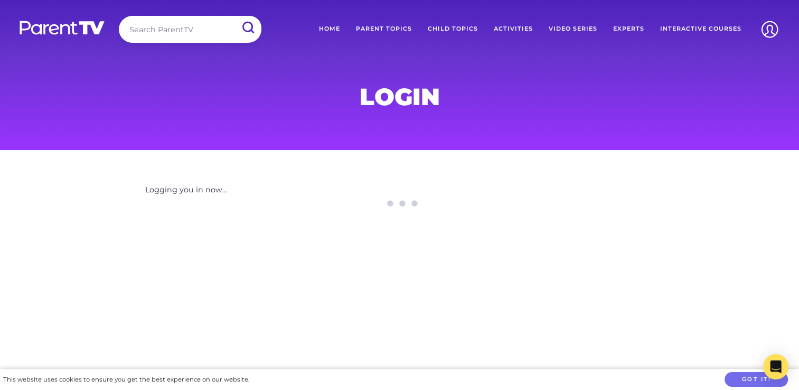 The width and height of the screenshot is (799, 390). What do you see at coordinates (756, 379) in the screenshot?
I see `button: Got it!` at bounding box center [756, 379].